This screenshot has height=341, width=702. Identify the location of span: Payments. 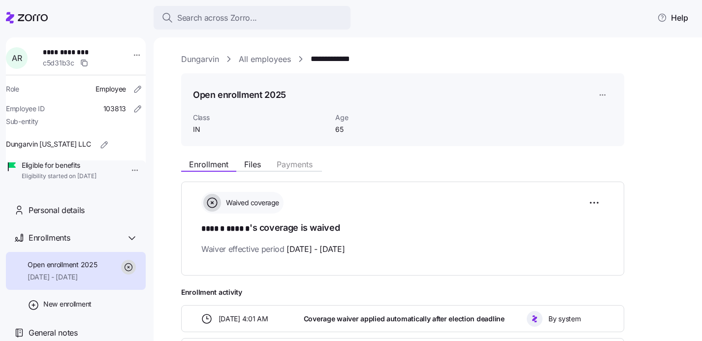
(294, 164).